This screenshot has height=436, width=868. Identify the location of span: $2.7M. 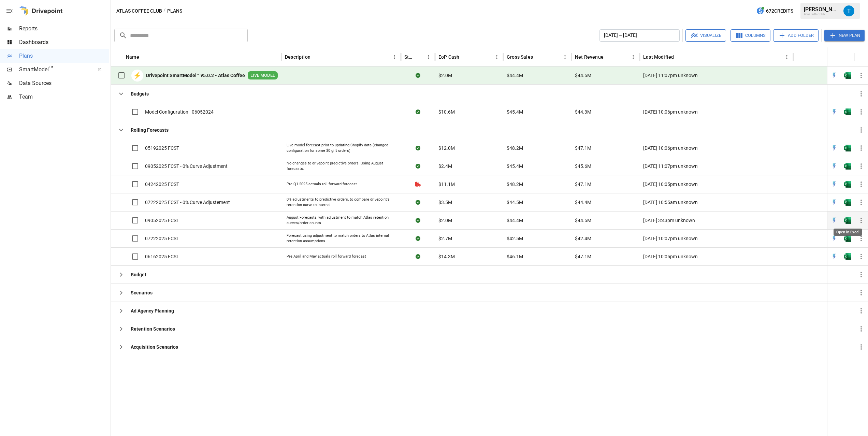
(445, 239).